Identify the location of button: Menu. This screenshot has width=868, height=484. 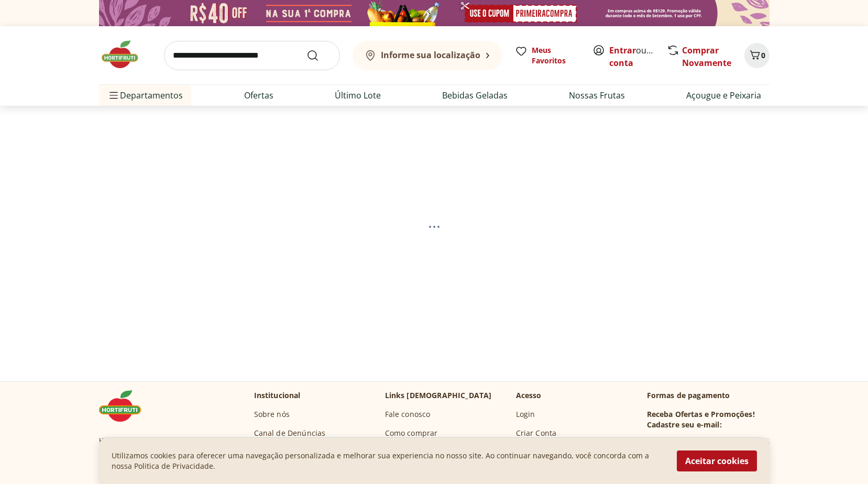
(114, 95).